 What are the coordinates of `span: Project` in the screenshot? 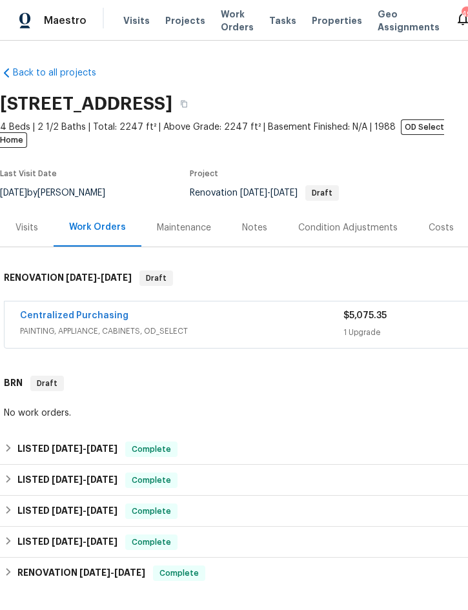 It's located at (204, 174).